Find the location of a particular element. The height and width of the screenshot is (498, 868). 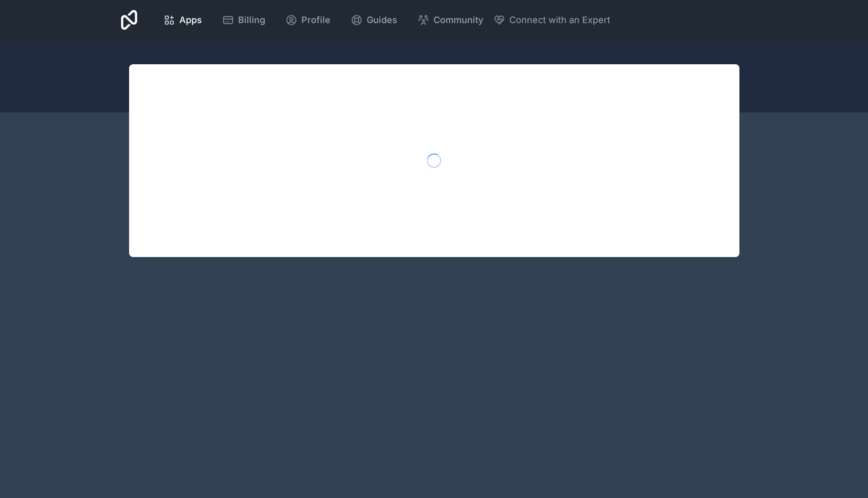

span: Community is located at coordinates (458, 21).